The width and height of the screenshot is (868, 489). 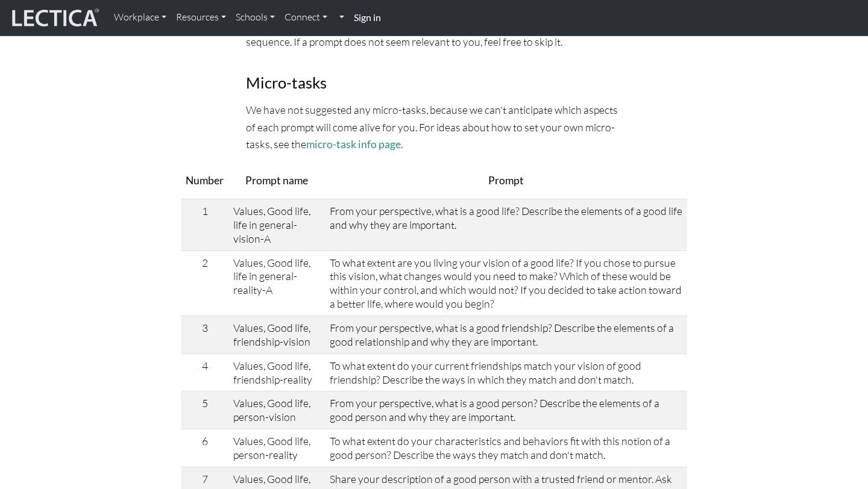 What do you see at coordinates (204, 224) in the screenshot?
I see `td: 1` at bounding box center [204, 224].